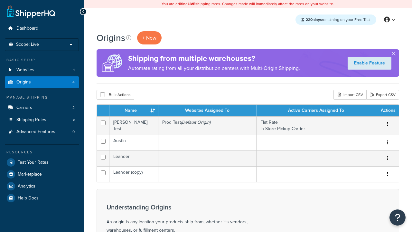 The width and height of the screenshot is (412, 232). I want to click on i: (Default Origin), so click(196, 122).